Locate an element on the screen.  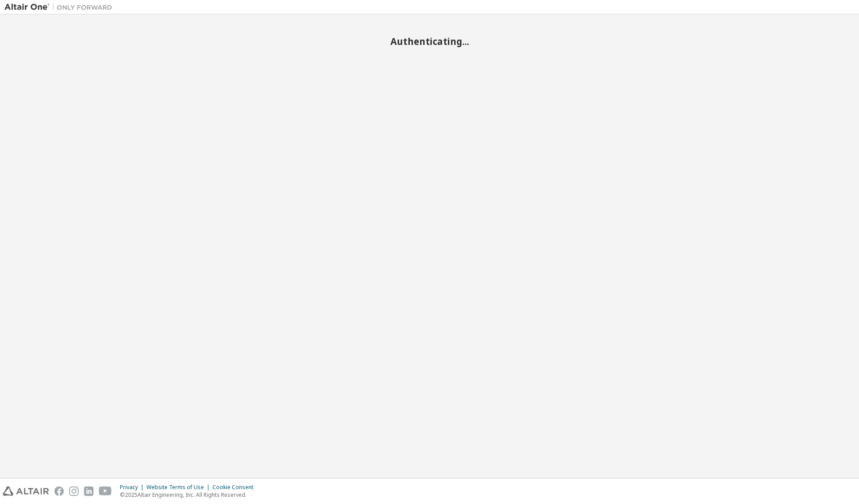
img: altair_logo.svg is located at coordinates (25, 491).